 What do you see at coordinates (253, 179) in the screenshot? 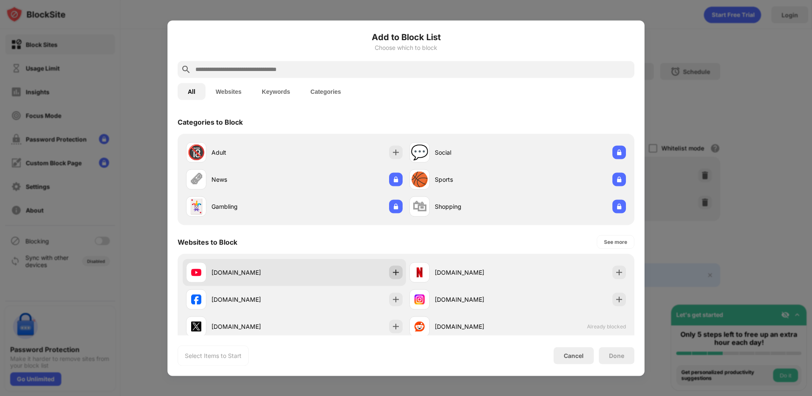
I see `div: News` at bounding box center [253, 179].